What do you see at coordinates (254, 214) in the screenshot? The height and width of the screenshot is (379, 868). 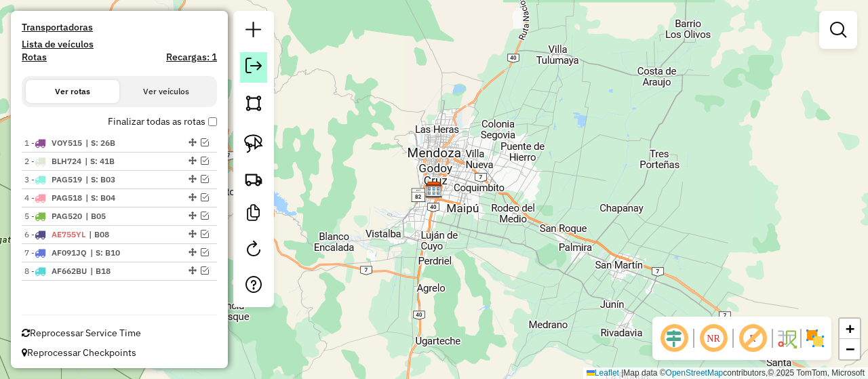 I see `a: Criar modelo` at bounding box center [254, 214].